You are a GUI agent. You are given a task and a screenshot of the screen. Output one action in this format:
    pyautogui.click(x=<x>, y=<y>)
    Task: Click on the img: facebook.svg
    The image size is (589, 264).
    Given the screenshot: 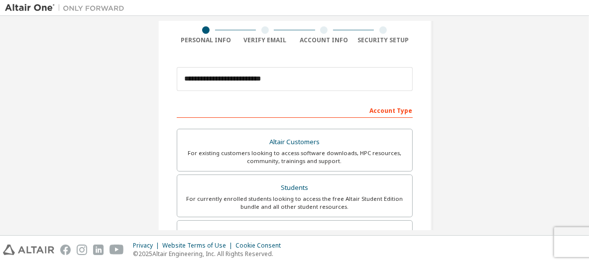 What is the action you would take?
    pyautogui.click(x=65, y=250)
    